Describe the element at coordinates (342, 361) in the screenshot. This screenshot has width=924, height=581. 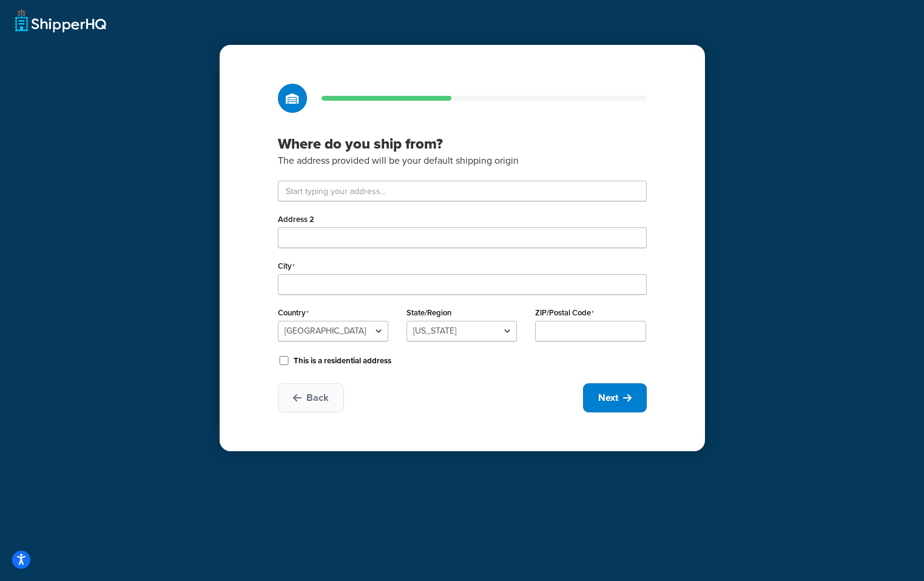
I see `label: This is a residential address` at that location.